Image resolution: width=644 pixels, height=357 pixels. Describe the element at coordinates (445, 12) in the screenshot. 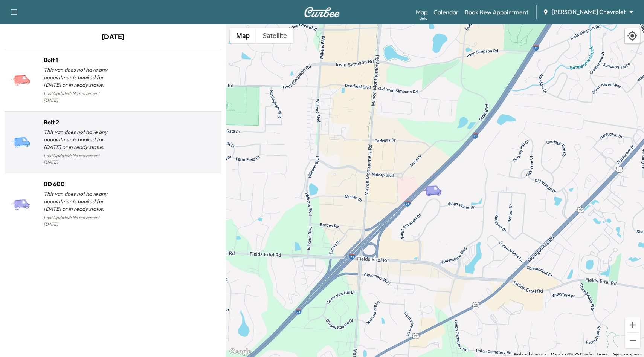

I see `a: Calendar` at that location.